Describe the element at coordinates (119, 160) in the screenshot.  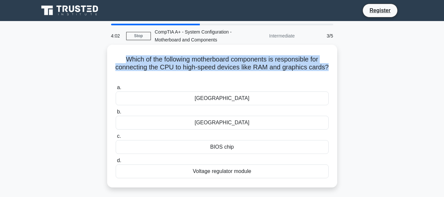
I see `span: d.` at that location.